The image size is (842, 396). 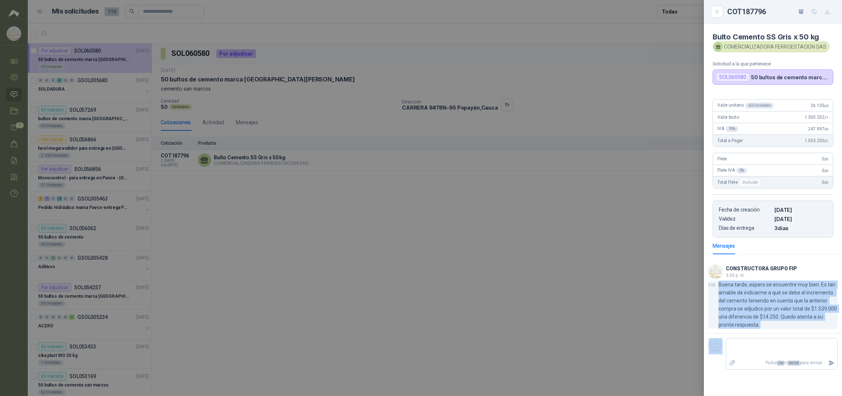 What do you see at coordinates (712, 285) in the screenshot?
I see `span: 3:05` at bounding box center [712, 285].